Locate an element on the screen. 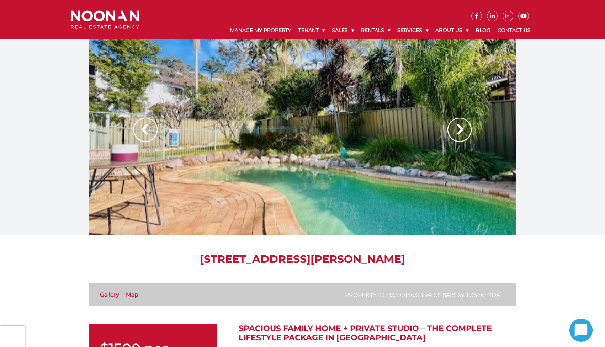  a: Manage My Property is located at coordinates (261, 30).